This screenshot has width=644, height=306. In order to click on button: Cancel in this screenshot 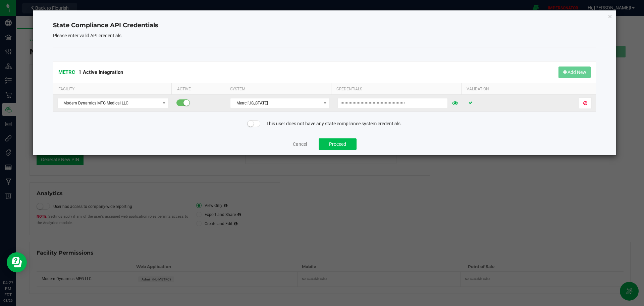, I will do `click(300, 144)`.